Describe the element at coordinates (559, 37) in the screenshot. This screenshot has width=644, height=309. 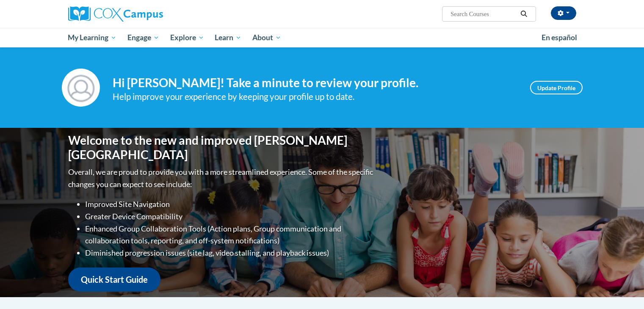
I see `span: En español` at that location.